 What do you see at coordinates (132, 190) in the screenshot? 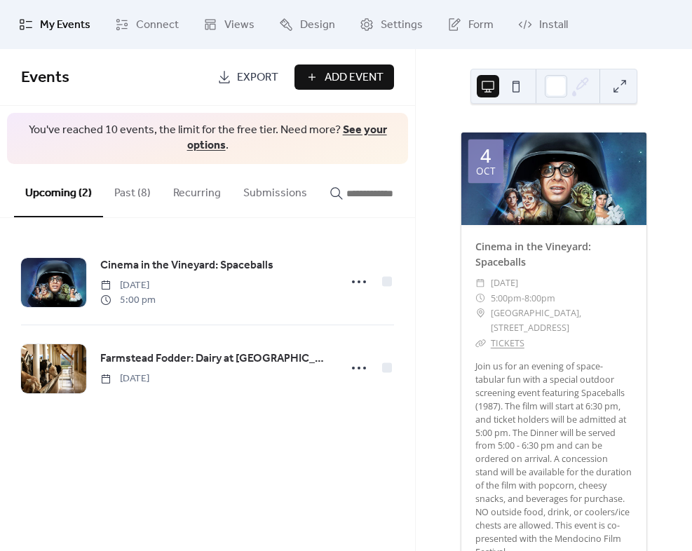
I see `button: Past (8)` at bounding box center [132, 190].